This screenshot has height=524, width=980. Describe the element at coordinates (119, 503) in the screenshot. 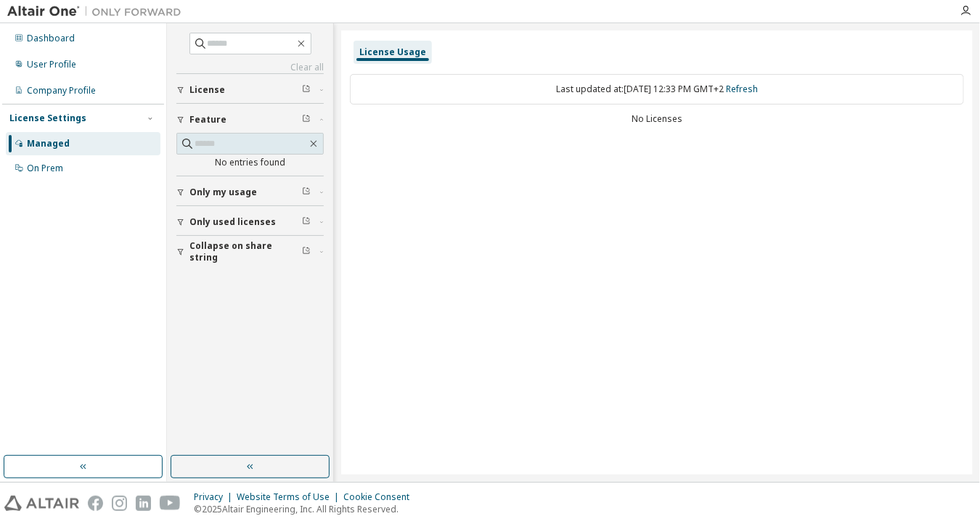

I see `img: instagram.svg` at that location.